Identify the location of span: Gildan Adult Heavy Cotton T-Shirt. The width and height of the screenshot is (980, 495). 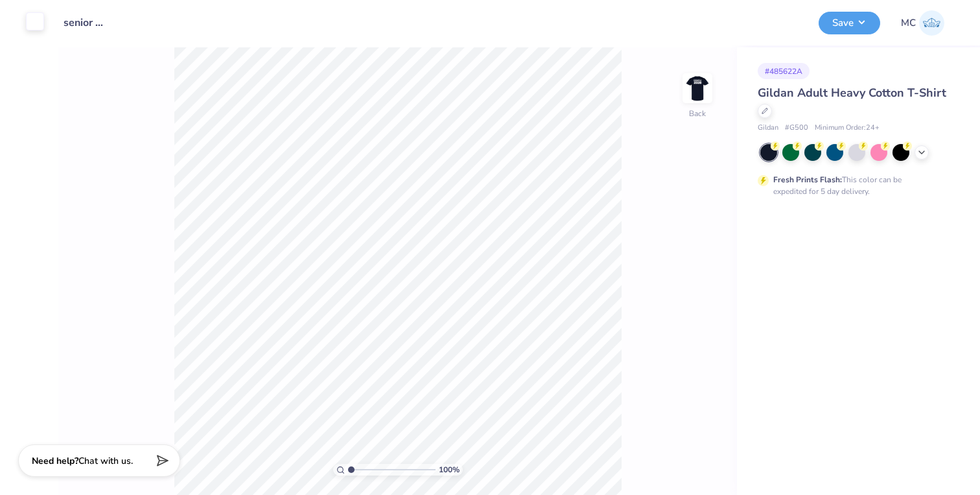
(852, 92).